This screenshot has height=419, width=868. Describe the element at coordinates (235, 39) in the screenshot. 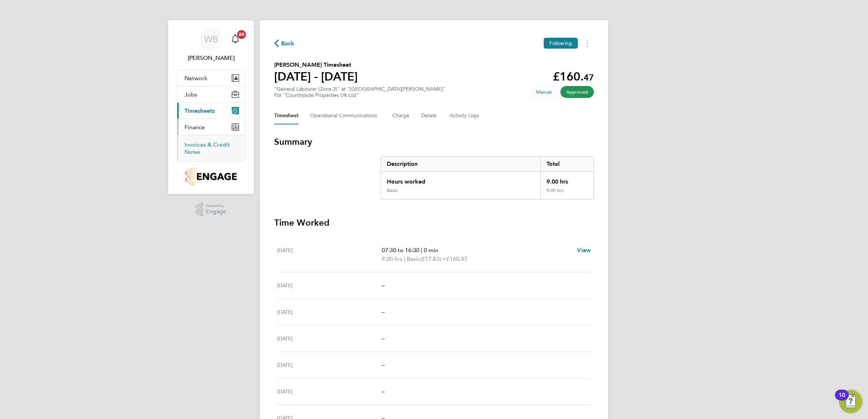

I see `a: 20` at that location.